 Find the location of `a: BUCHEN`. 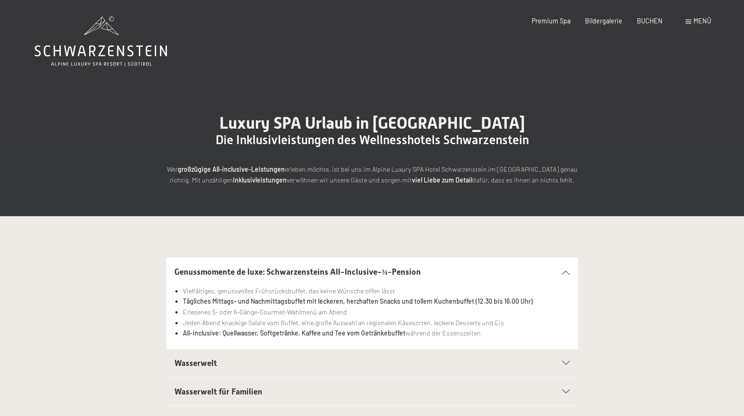

a: BUCHEN is located at coordinates (649, 21).